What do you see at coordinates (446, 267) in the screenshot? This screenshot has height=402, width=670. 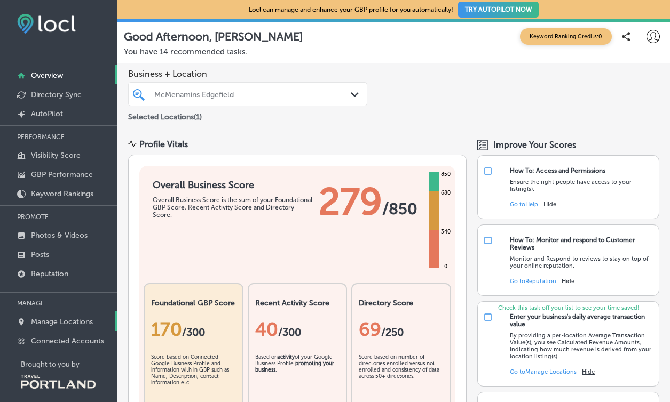 I see `div: 0` at bounding box center [446, 267].